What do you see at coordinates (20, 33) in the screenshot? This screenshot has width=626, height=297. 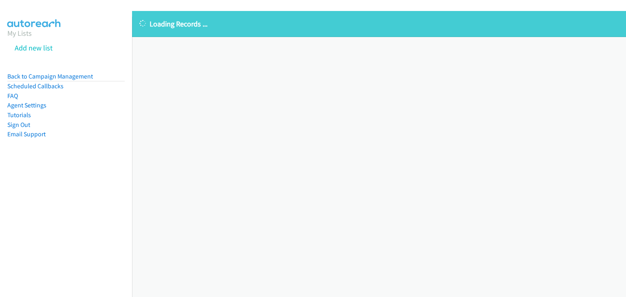 I see `a: My Lists` at bounding box center [20, 33].